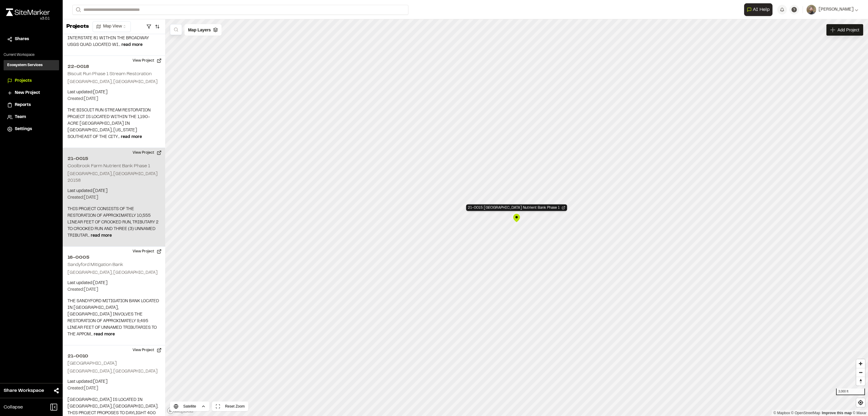  What do you see at coordinates (189, 406) in the screenshot?
I see `button: Satellite` at bounding box center [189, 406].